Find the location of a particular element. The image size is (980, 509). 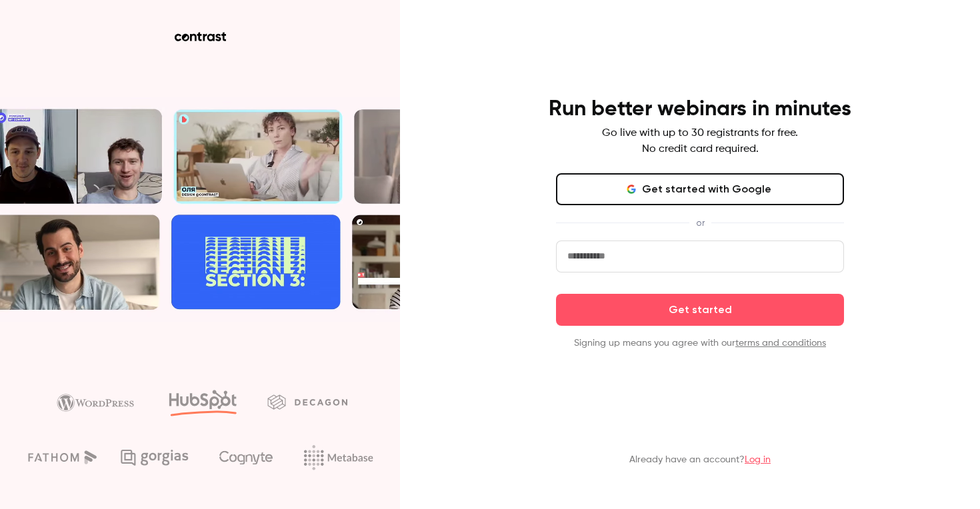

p: Signing up means you agree with our is located at coordinates (700, 343).